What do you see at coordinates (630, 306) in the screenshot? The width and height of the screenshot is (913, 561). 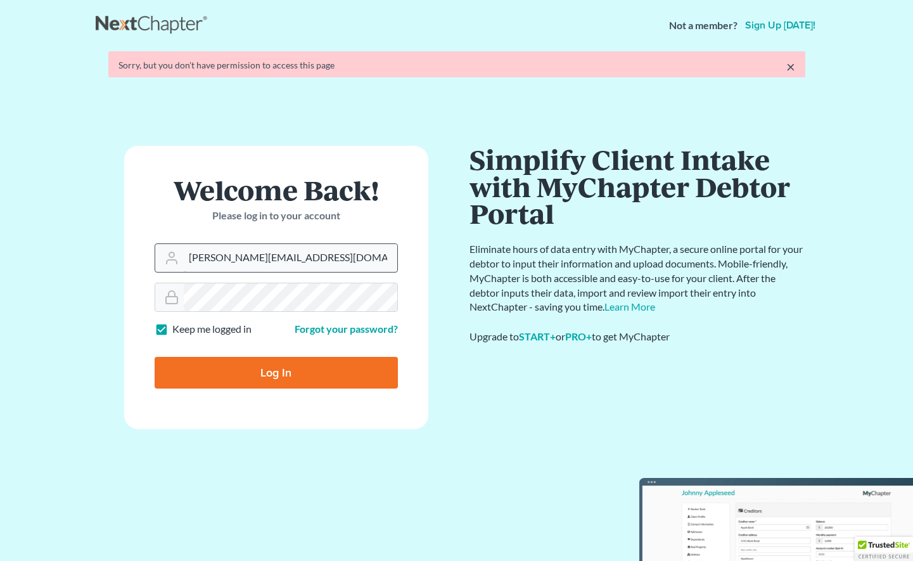 I see `a: Learn More` at bounding box center [630, 306].